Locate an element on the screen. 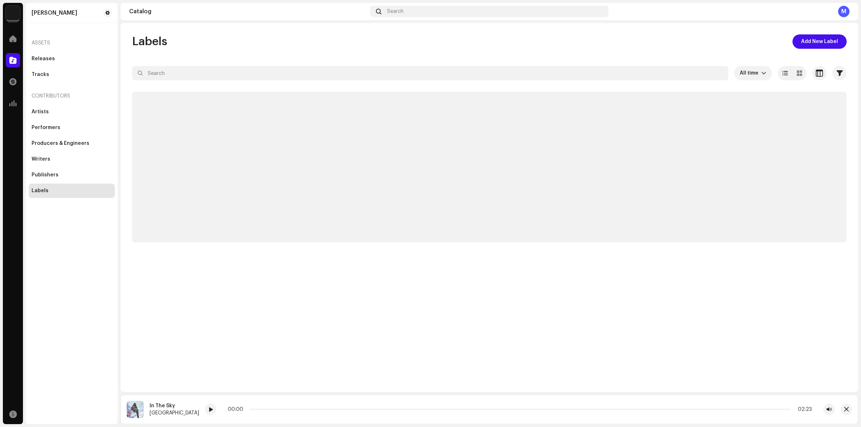 This screenshot has height=427, width=861. span: All time is located at coordinates (751, 73).